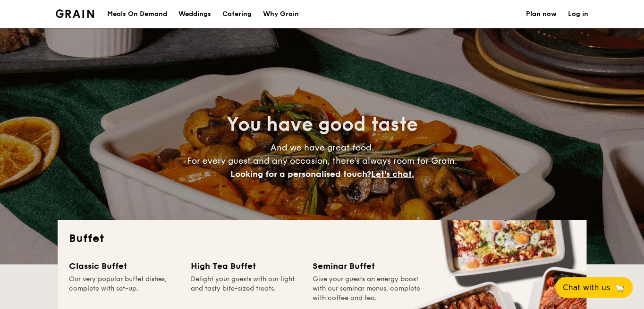 This screenshot has width=644, height=309. Describe the element at coordinates (246, 289) in the screenshot. I see `div: Delight your guests with our light and tasty bite-sized treats.` at that location.